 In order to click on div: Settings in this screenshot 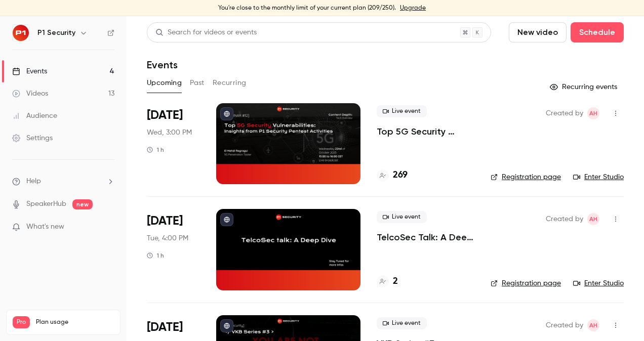, I will do `click(33, 138)`.